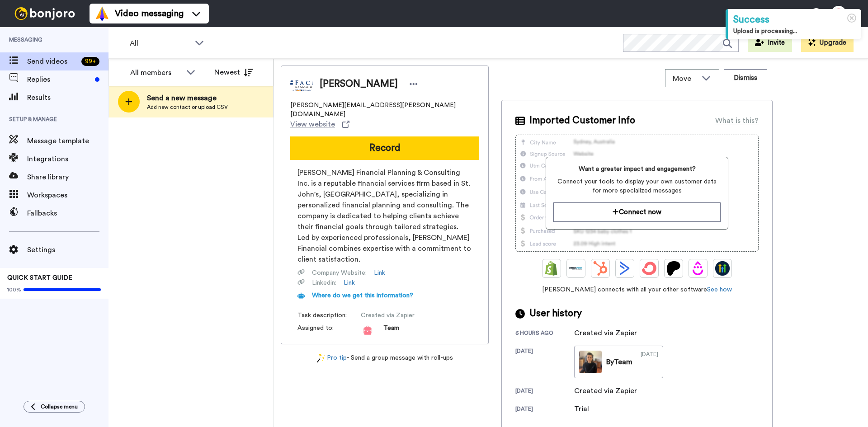  What do you see at coordinates (53, 62) in the screenshot?
I see `span: Send videos` at bounding box center [53, 62].